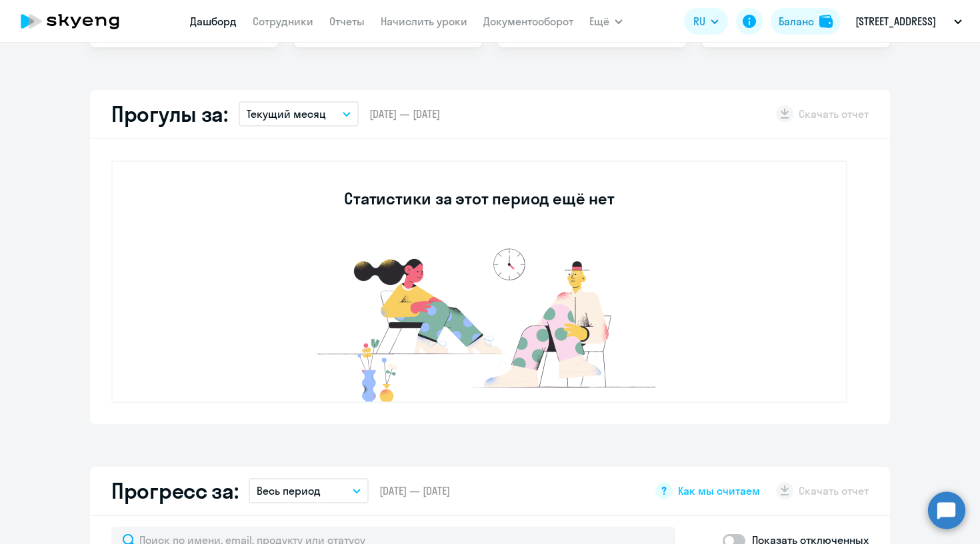 This screenshot has width=980, height=544. Describe the element at coordinates (599, 21) in the screenshot. I see `span: Ещё` at that location.